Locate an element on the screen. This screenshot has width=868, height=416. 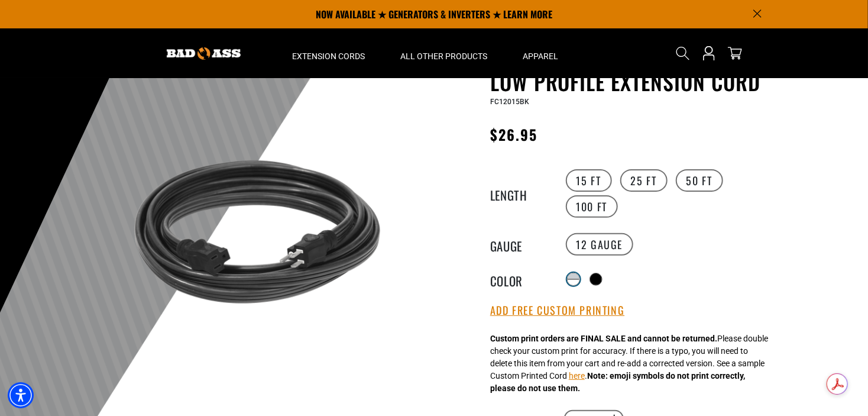
a: cart is located at coordinates (735, 53).